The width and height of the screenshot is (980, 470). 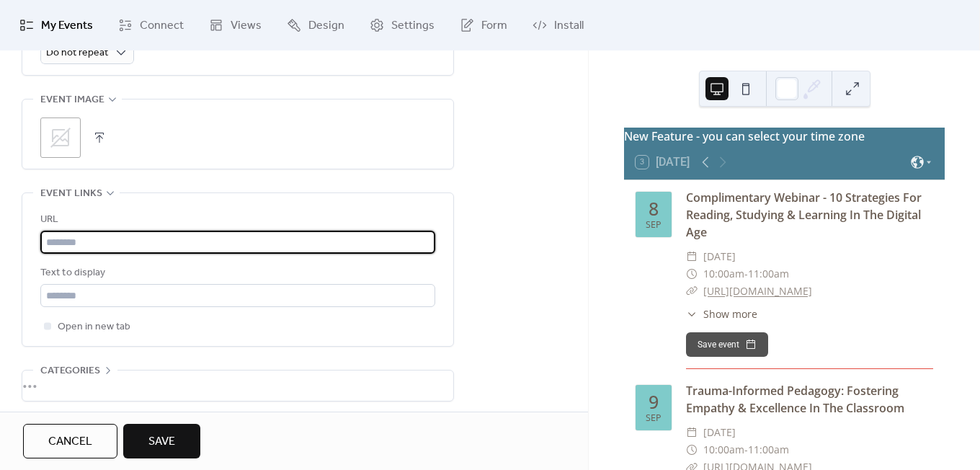 What do you see at coordinates (784, 137) in the screenshot?
I see `div: New Feature - you can select your time zone` at bounding box center [784, 137].